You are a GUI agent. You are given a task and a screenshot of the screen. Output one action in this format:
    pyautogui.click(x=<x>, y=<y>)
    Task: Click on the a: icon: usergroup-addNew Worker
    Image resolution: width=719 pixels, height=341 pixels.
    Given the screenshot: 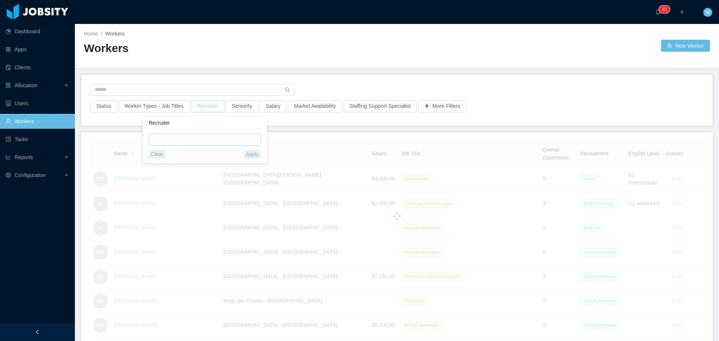 What is the action you would take?
    pyautogui.click(x=686, y=46)
    